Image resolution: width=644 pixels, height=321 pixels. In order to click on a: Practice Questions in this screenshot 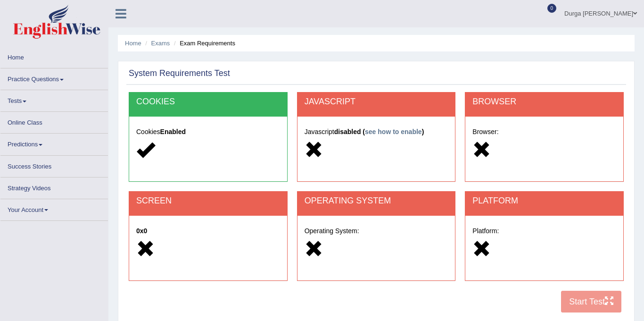, I will do `click(54, 77)`.